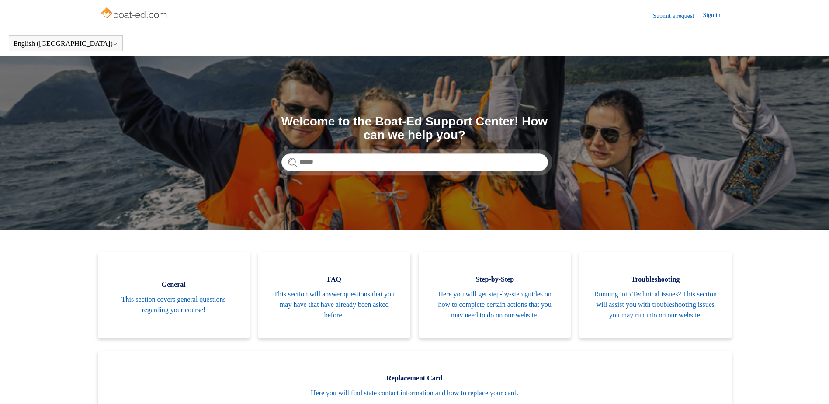 The height and width of the screenshot is (404, 829). What do you see at coordinates (677, 16) in the screenshot?
I see `a: Submit a request` at bounding box center [677, 16].